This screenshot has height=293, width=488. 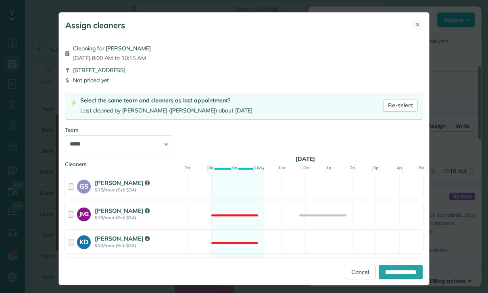 I want to click on img: lightning-bolt-icon-94e5364df696ac2de96d3a42b8a9ff6ba979493684c50e6bbbcda72601fa0d29.png, so click(x=73, y=103).